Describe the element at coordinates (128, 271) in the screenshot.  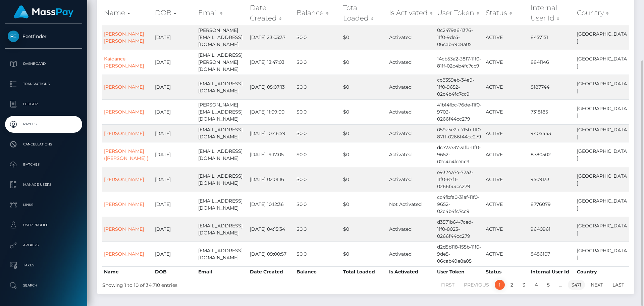
I see `th: Name` at that location.